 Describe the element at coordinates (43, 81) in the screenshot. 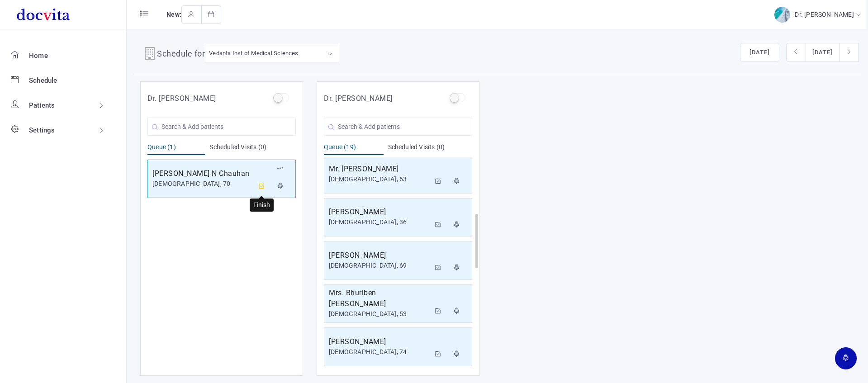

I see `span: Schedule` at that location.